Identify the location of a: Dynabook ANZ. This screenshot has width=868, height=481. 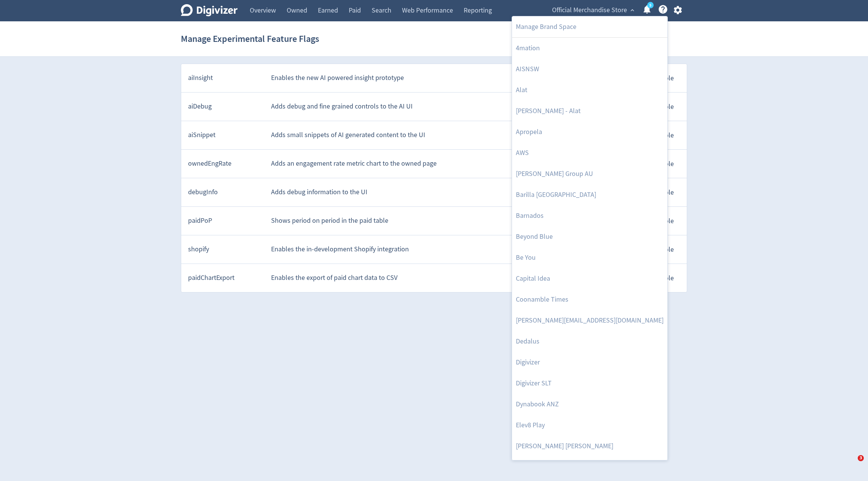
(590, 404).